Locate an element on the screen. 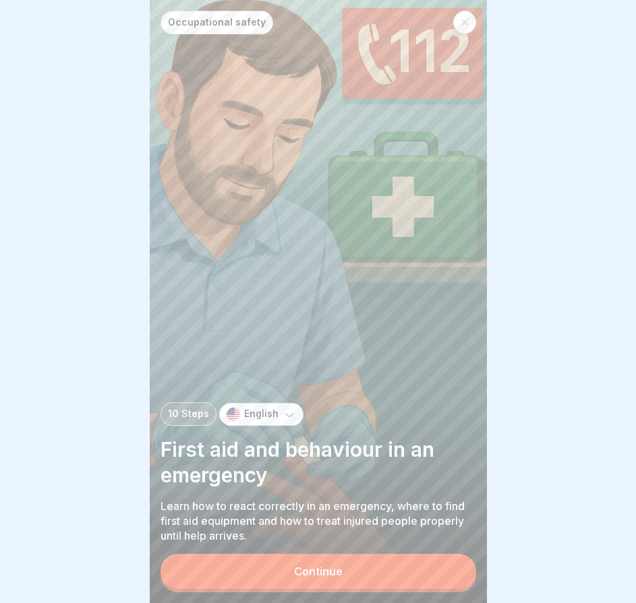  p: Occupational safety is located at coordinates (216, 22).